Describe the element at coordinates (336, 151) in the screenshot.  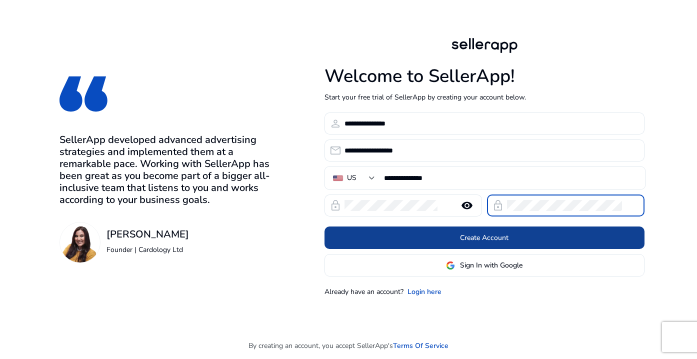
I see `span: email` at that location.